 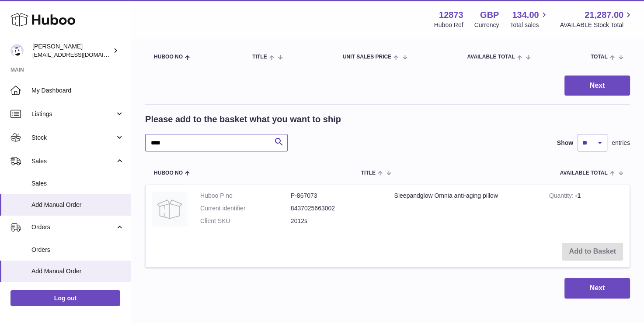 I want to click on td: -1, so click(x=586, y=210).